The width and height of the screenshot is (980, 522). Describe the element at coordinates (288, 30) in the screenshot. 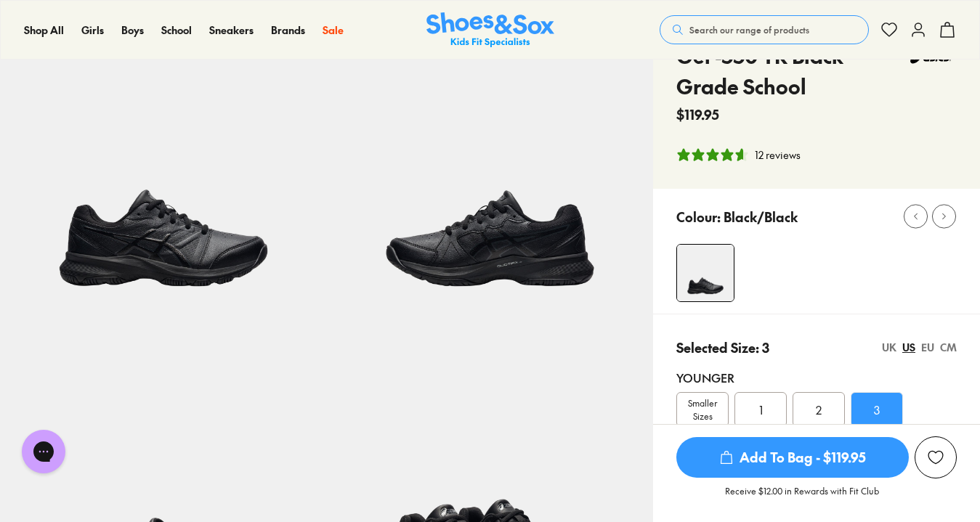

I see `a: Brands` at that location.